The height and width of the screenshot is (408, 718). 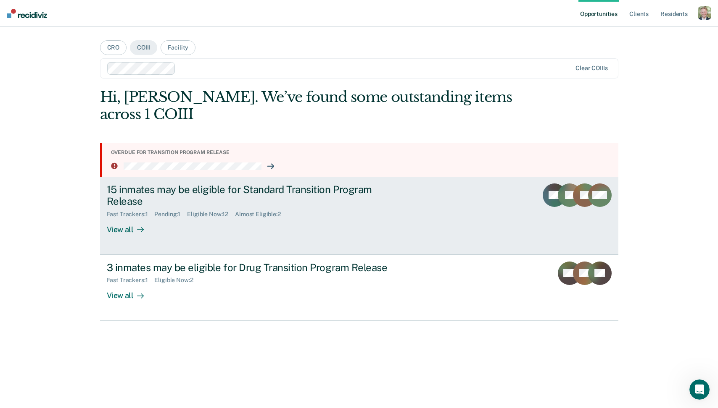 What do you see at coordinates (359, 216) in the screenshot?
I see `a: 15 inmates may be eligible for Standard Transition Program ReleaseFast Trackers:1Pending:1Eligibl...` at bounding box center [359, 216].